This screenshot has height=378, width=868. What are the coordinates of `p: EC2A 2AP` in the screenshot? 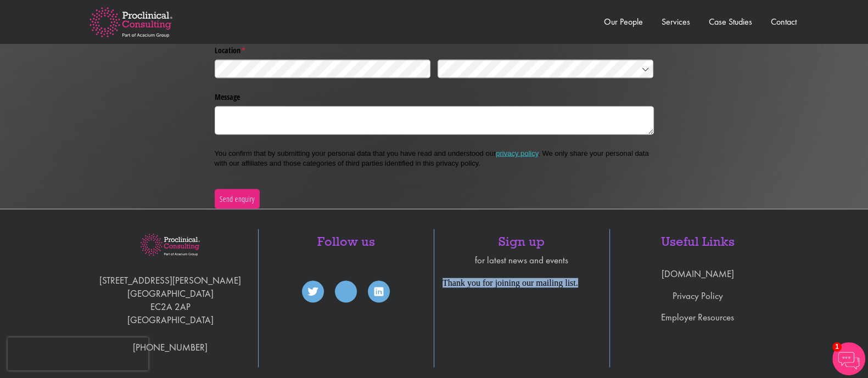 It's located at (170, 306).